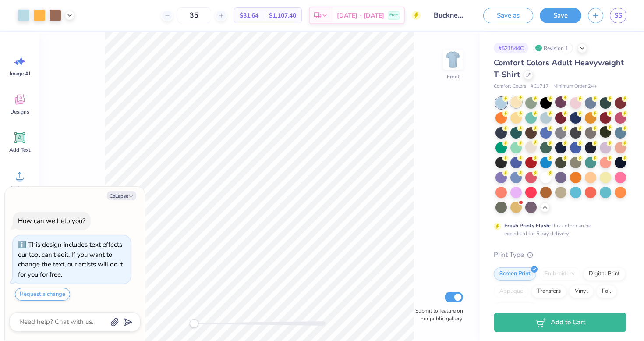  What do you see at coordinates (510, 86) in the screenshot?
I see `span: Comfort Colors` at bounding box center [510, 86].